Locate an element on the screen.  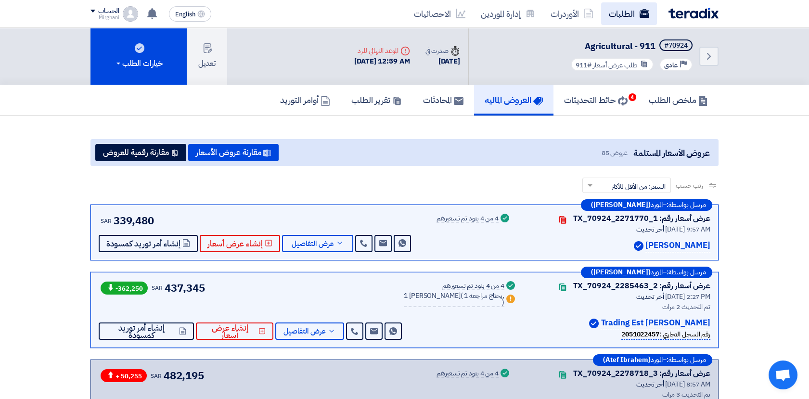
span: السعر: من الأقل للأكثر is located at coordinates (639, 186).